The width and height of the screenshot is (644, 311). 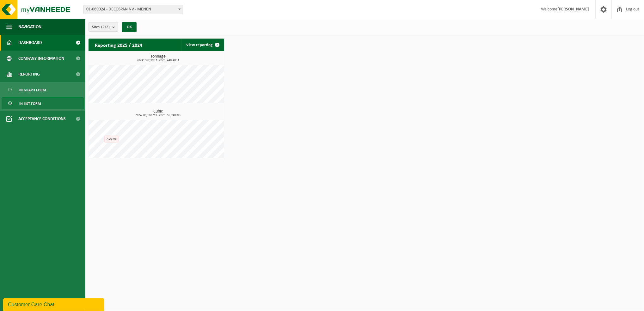 I want to click on span: In list form, so click(x=30, y=104).